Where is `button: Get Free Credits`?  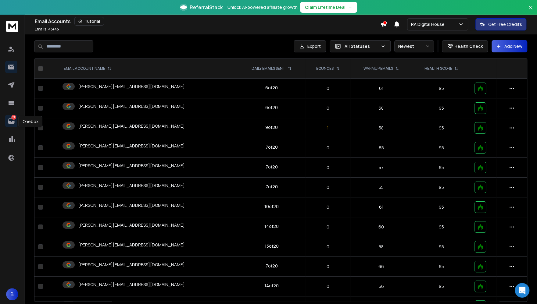 button: Get Free Credits is located at coordinates (500, 24).